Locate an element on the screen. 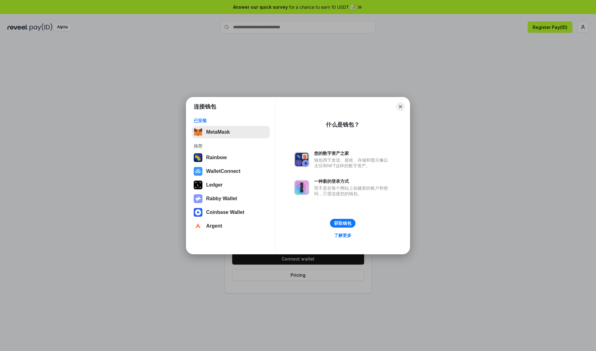 The width and height of the screenshot is (596, 351). button: Rainbow is located at coordinates (231, 157).